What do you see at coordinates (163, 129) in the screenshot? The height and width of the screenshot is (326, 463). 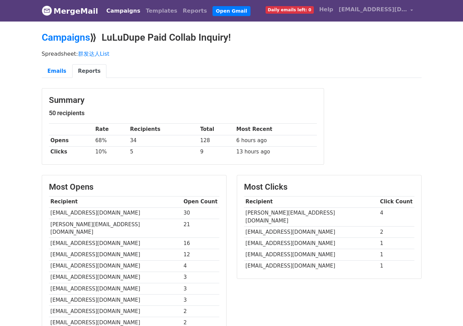 I see `th: Recipients` at bounding box center [163, 129].